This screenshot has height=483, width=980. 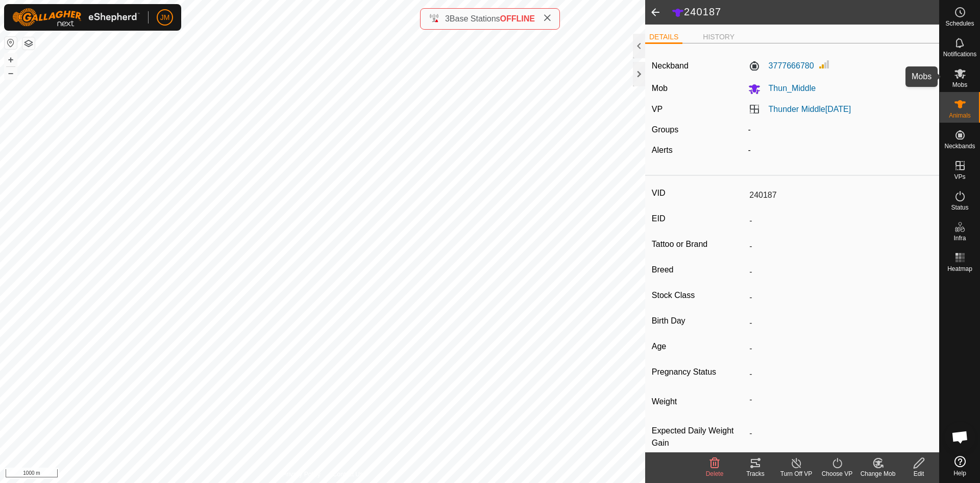 What do you see at coordinates (756, 474) in the screenshot?
I see `div: Tracks` at bounding box center [756, 474].